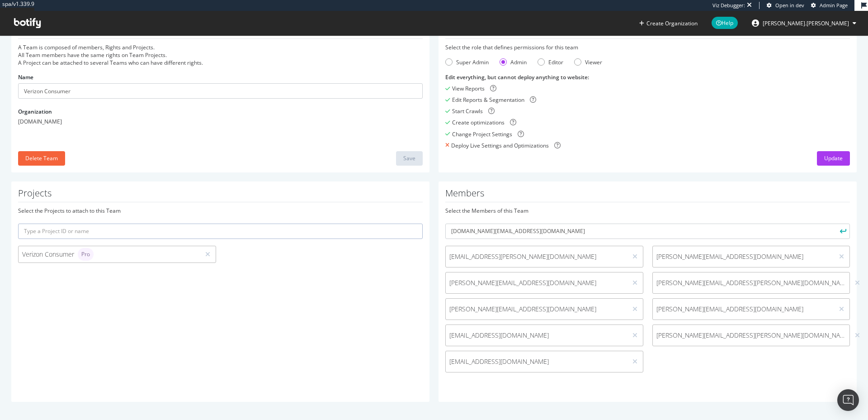 Image resolution: width=868 pixels, height=420 pixels. I want to click on h1: Projects, so click(220, 195).